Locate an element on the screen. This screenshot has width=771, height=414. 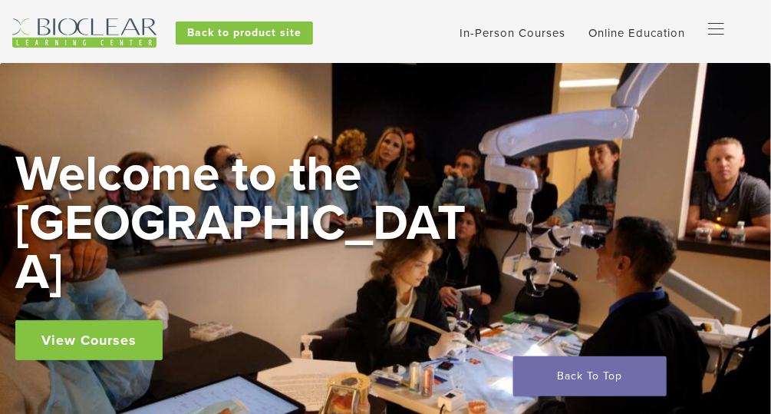
img: Bioclear is located at coordinates (84, 33).